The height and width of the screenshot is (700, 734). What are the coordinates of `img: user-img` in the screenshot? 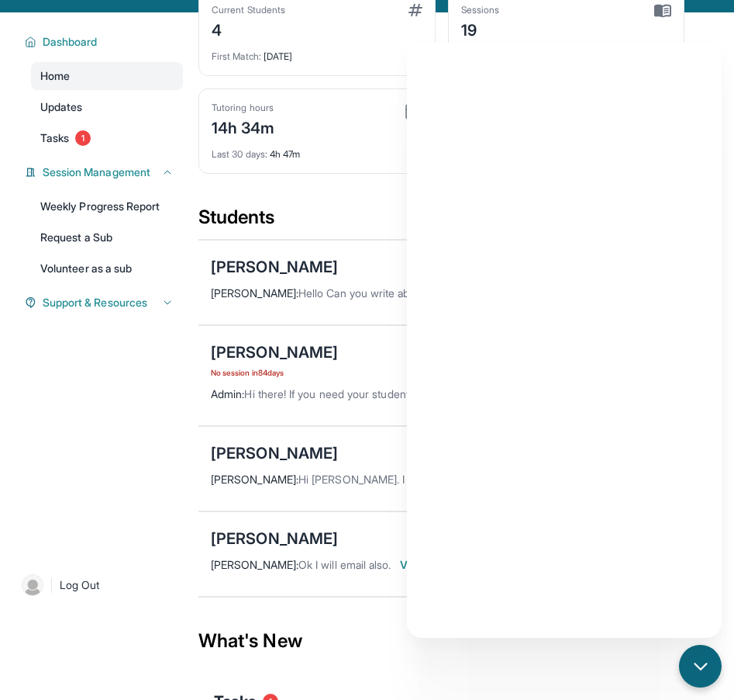 It's located at (33, 585).